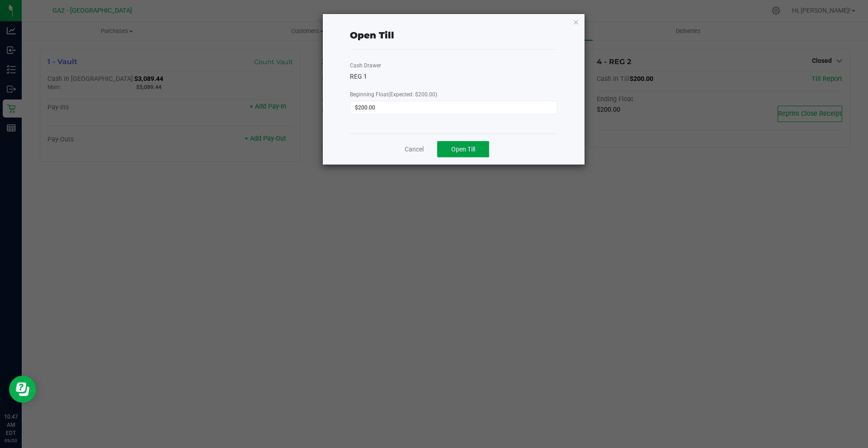  I want to click on label: Cash Drawer, so click(365, 65).